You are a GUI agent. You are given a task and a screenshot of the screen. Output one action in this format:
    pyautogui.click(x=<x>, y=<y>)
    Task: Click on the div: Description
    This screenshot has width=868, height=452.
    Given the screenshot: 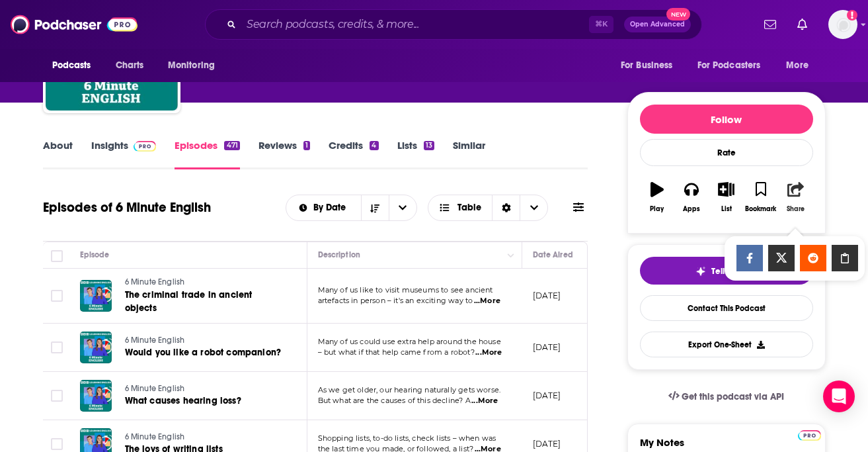 What is the action you would take?
    pyautogui.click(x=339, y=255)
    